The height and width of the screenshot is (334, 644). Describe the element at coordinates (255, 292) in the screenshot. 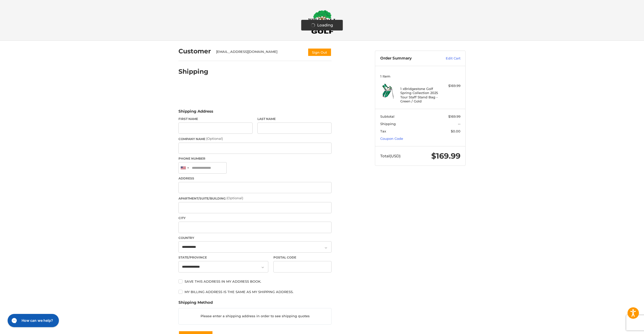

I see `label: My billing address is the same as my shipping address.` at that location.